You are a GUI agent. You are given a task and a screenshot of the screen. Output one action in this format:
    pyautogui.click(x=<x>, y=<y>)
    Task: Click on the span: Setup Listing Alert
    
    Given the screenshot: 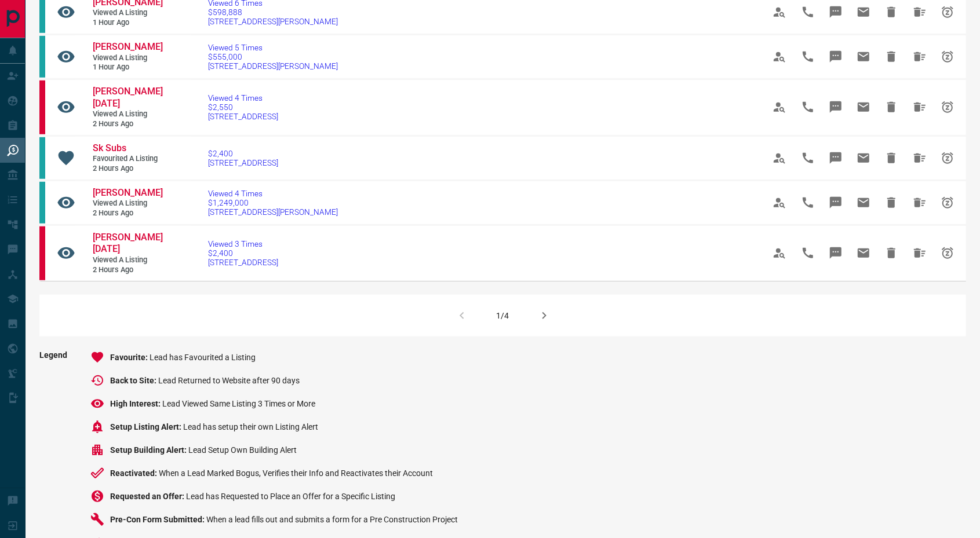 What is the action you would take?
    pyautogui.click(x=146, y=427)
    